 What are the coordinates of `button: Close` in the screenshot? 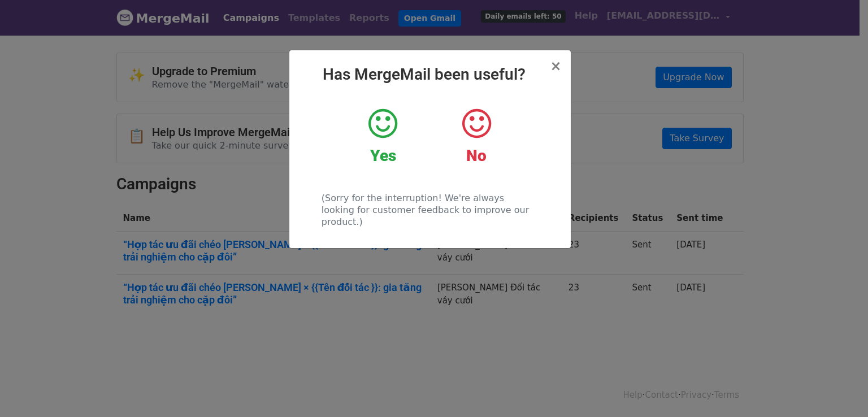 It's located at (556, 66).